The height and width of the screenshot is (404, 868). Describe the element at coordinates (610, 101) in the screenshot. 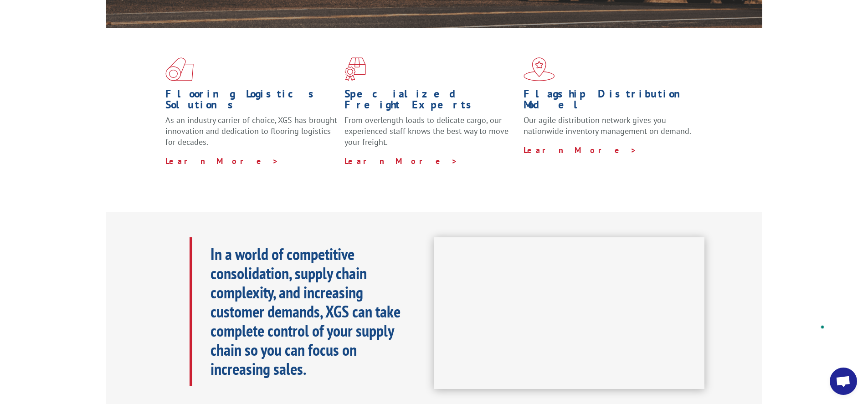

I see `h1: Flagship Distribution Model` at that location.